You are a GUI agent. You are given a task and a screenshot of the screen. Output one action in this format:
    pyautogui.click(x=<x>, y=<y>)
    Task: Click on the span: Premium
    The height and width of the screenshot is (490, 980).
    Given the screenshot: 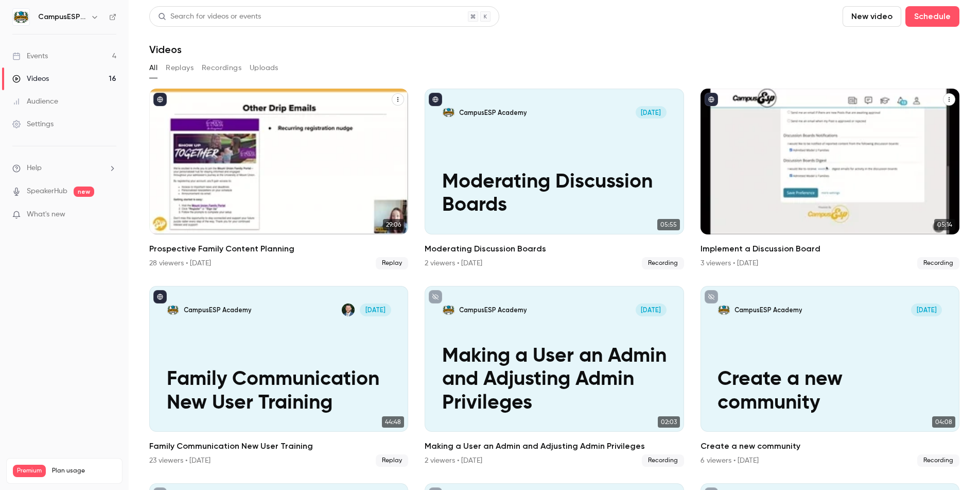 What is the action you would take?
    pyautogui.click(x=29, y=471)
    